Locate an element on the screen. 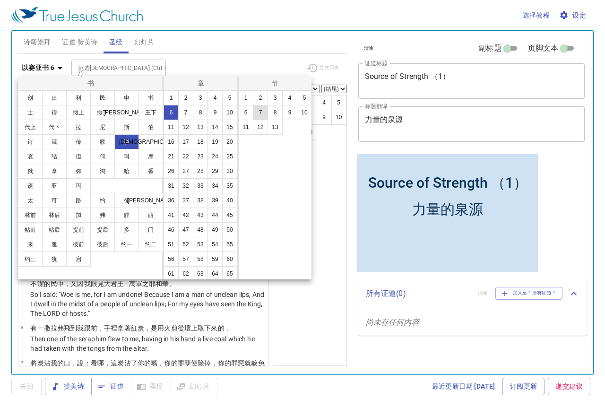  button: 25 is located at coordinates (230, 157).